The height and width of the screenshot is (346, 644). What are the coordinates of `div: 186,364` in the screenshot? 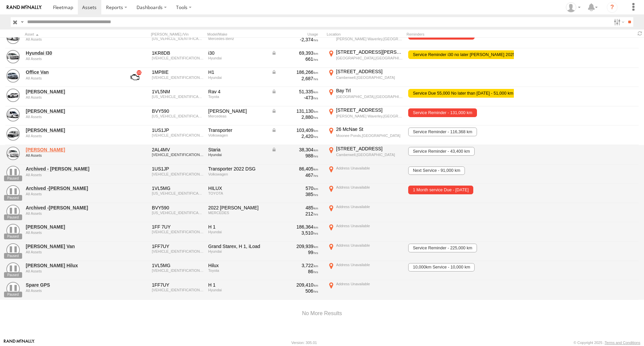 It's located at (295, 226).